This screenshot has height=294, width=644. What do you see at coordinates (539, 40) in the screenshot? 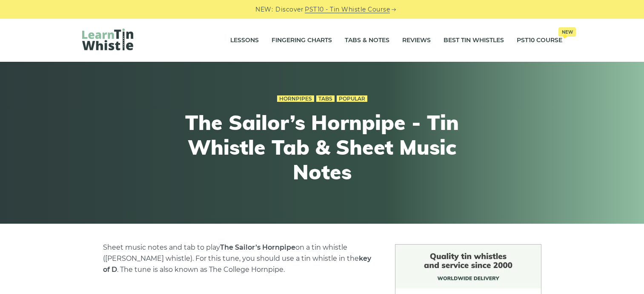
I see `a: PST10 CourseNew` at bounding box center [539, 40].